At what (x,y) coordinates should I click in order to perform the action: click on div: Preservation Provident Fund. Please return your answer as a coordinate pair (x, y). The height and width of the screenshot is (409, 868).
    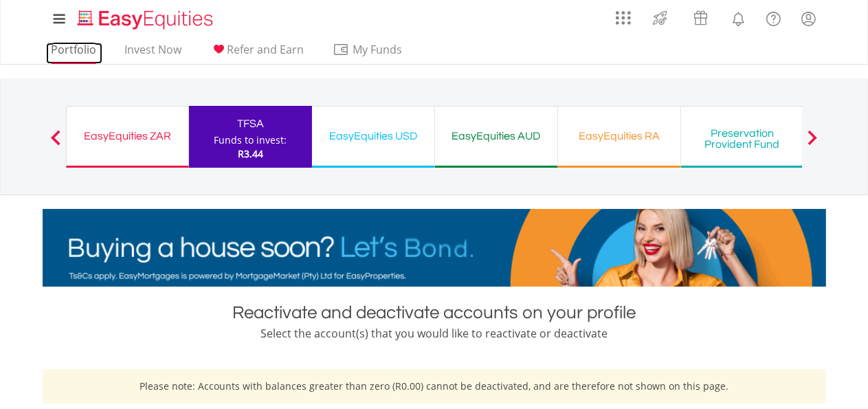
    Looking at the image, I should click on (742, 139).